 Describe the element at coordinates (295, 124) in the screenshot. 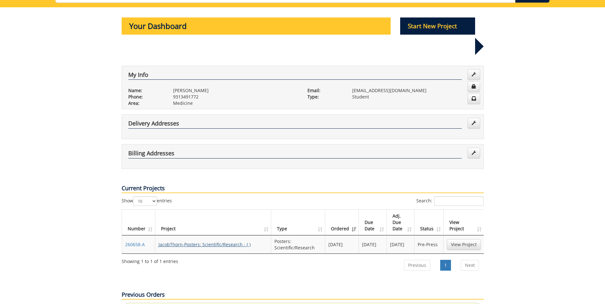

I see `h4: Delivery Addresses` at that location.